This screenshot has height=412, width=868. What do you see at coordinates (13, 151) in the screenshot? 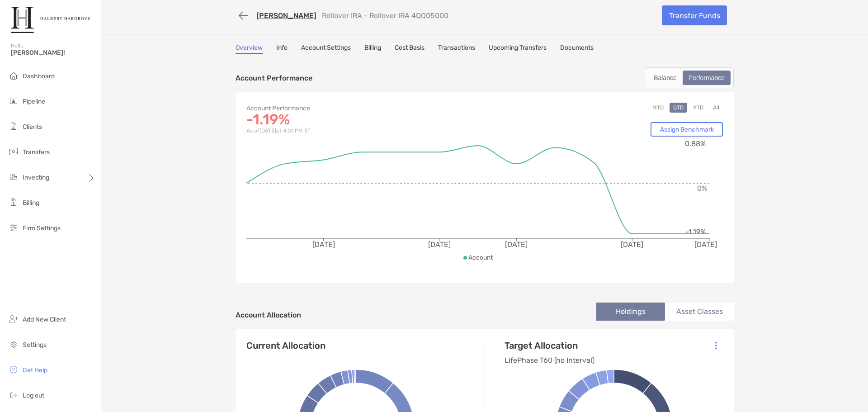
I see `img: transfers icon` at bounding box center [13, 151].